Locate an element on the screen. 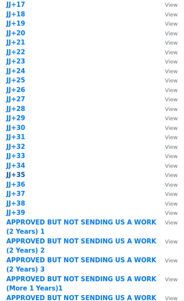  strong: APPROVED BUT NOT SENDING US A WORK (More 1 Years)1 is located at coordinates (81, 284).